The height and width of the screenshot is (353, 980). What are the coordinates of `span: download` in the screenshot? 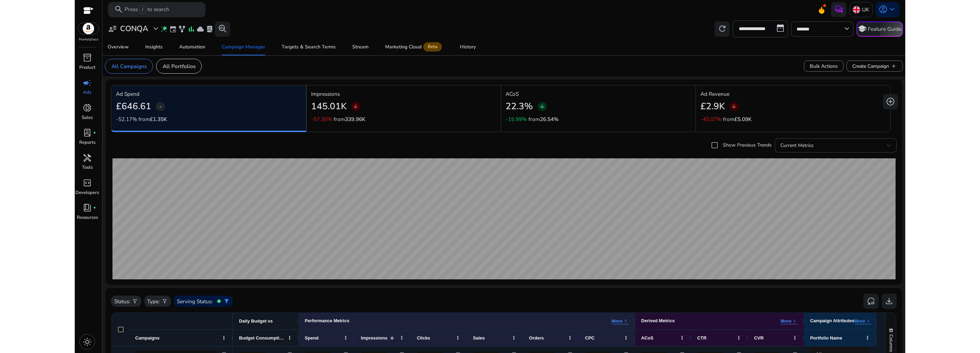 It's located at (889, 301).